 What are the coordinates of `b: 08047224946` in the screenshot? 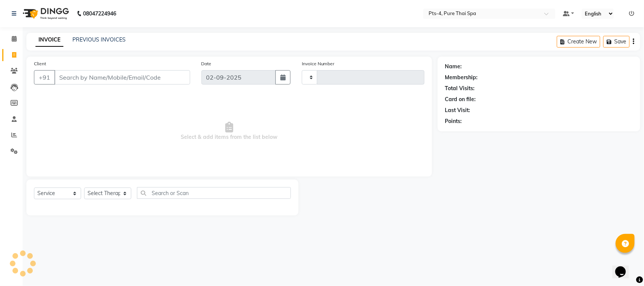 It's located at (99, 14).